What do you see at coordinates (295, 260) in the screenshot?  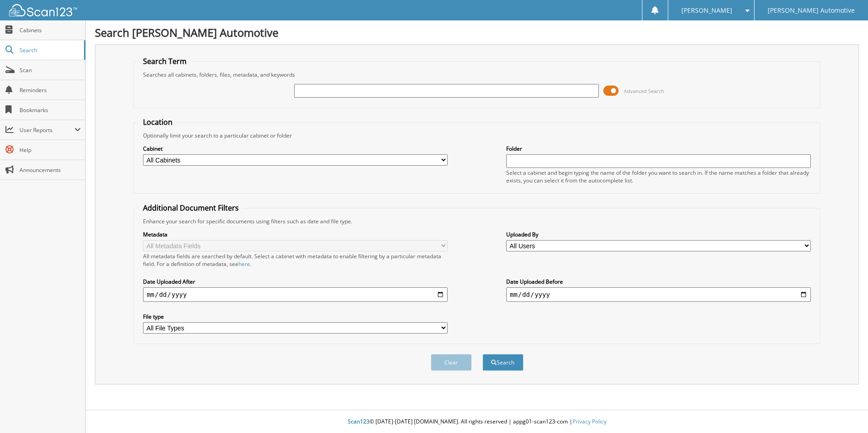 I see `div: All metadata fields are searched by default. Select a cabinet with metadata to enable filtering b...` at bounding box center [295, 260].